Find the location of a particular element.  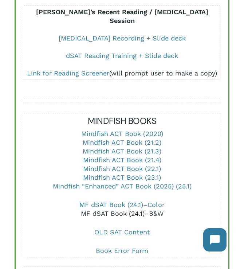

div: (will prompt user to make a copy) is located at coordinates (122, 73).